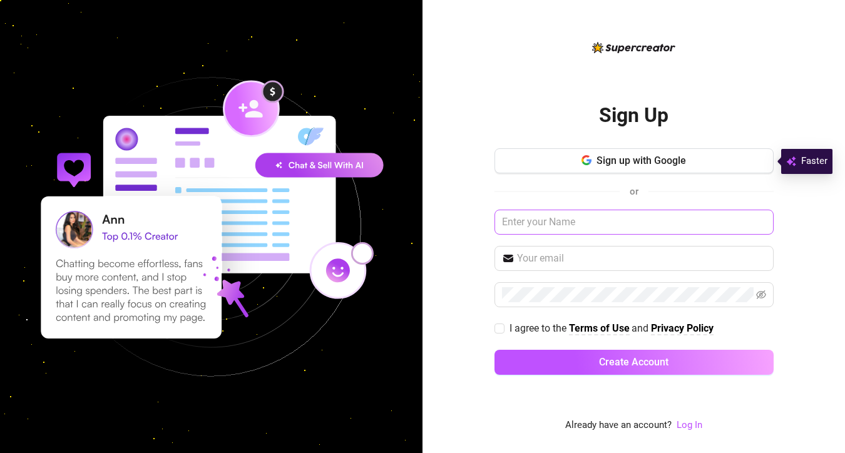 The image size is (845, 453). I want to click on a: Privacy Policy, so click(683, 329).